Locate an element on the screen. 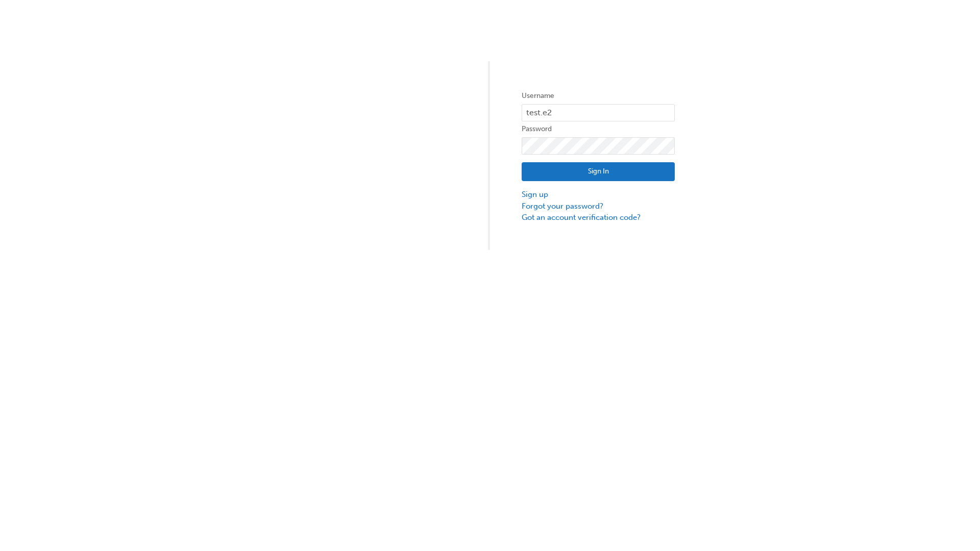 Image resolution: width=980 pixels, height=551 pixels. a: Sign up is located at coordinates (598, 195).